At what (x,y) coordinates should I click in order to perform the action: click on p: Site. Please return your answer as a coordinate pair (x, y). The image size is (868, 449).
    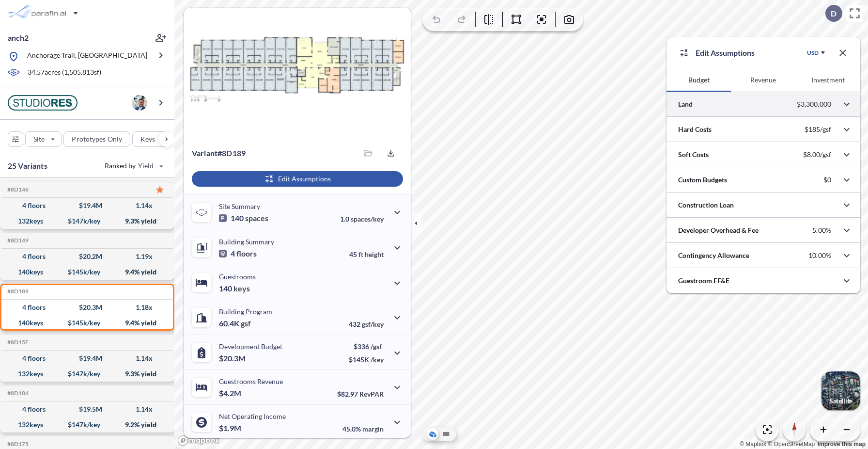
    Looking at the image, I should click on (39, 139).